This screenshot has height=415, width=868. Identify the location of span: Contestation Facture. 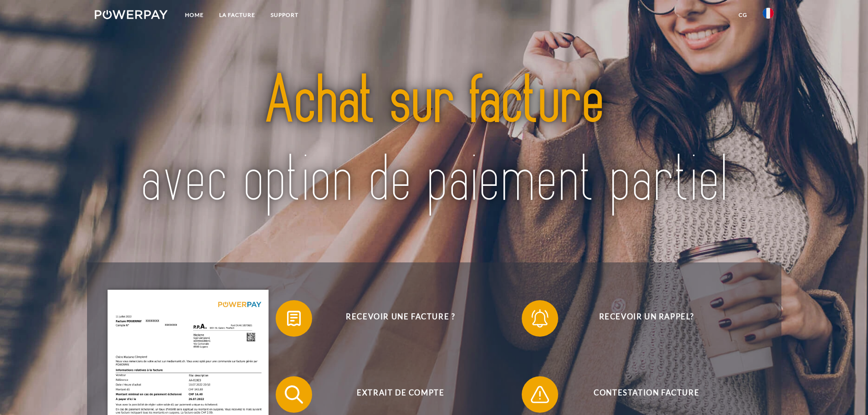
(646, 394).